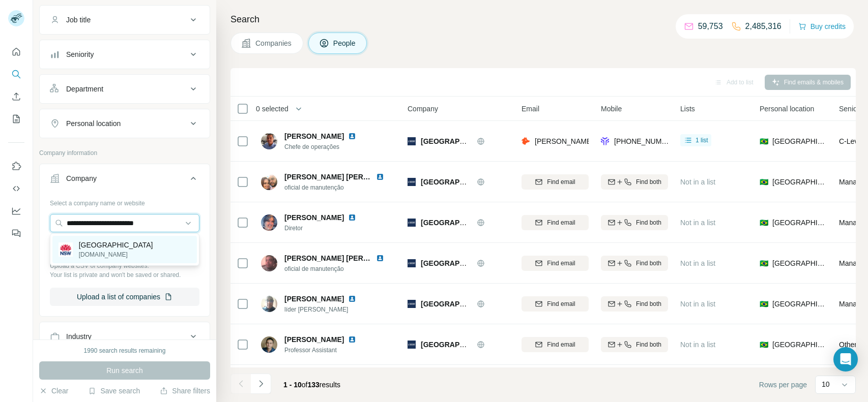 The width and height of the screenshot is (868, 402). What do you see at coordinates (125, 153) in the screenshot?
I see `p: Company information` at bounding box center [125, 153].